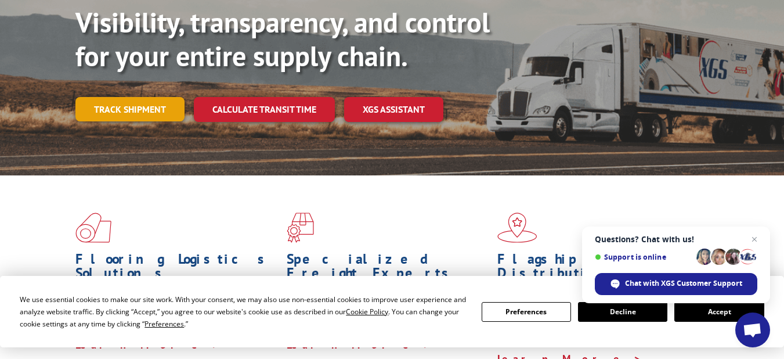 This screenshot has height=359, width=784. I want to click on b: Visibility, transparency, and control for your entire supply chain., so click(283, 39).